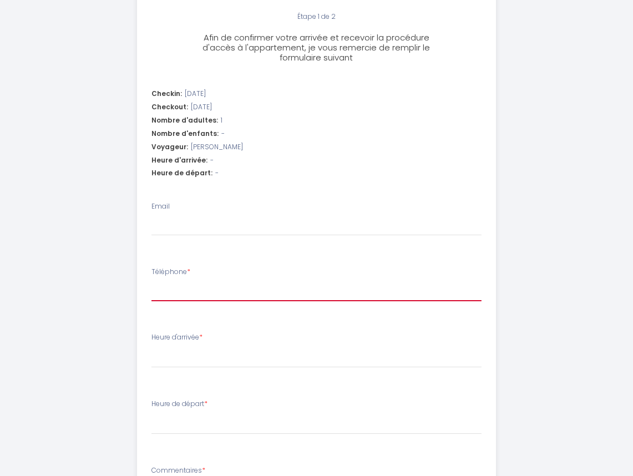 The image size is (633, 476). What do you see at coordinates (316, 47) in the screenshot?
I see `span: Afin de confirmer votre arrivée et recevoir la procédure d'accès à l'appartement, je vous remerci...` at bounding box center [316, 47].